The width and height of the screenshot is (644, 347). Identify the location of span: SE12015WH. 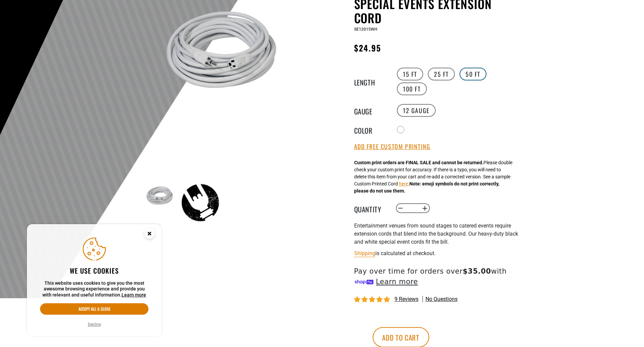
(366, 30).